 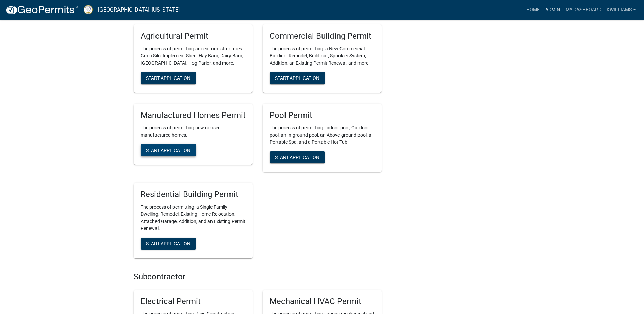 I want to click on h5: Agricultural Permit, so click(x=193, y=36).